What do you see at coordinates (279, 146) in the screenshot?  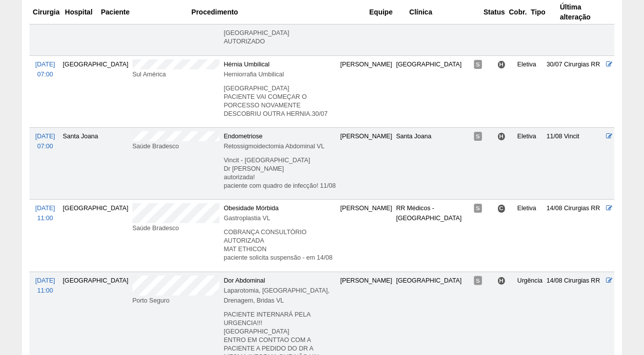 I see `div: Retossigmoidectomia Abdominal VL` at bounding box center [279, 146].